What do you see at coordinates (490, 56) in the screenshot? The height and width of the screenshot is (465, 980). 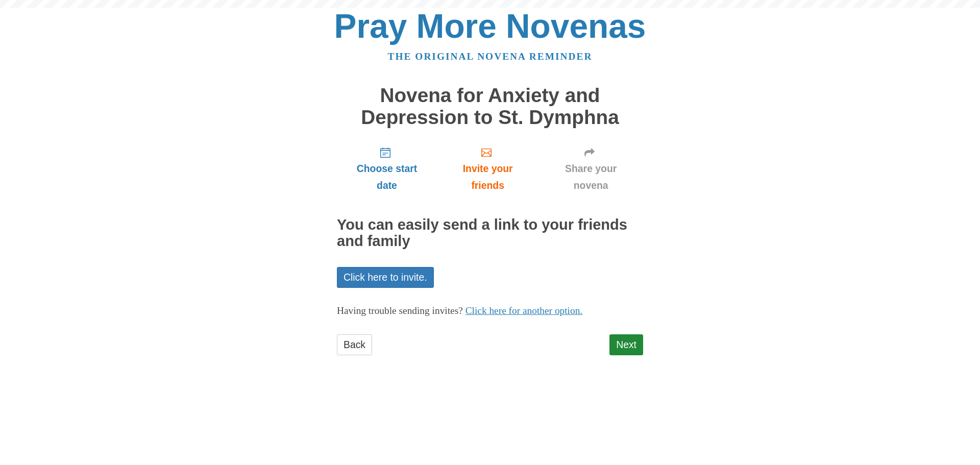 I see `a: The original novena reminder` at bounding box center [490, 56].